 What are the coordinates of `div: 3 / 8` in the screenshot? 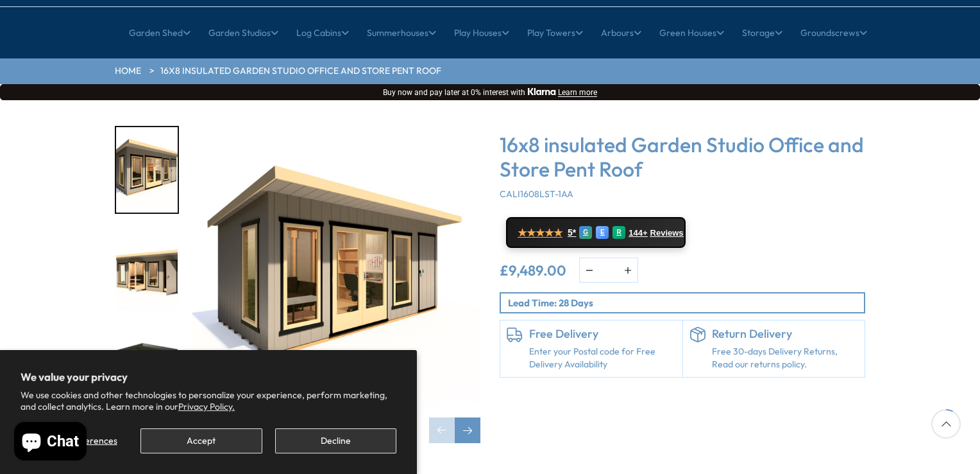 It's located at (147, 371).